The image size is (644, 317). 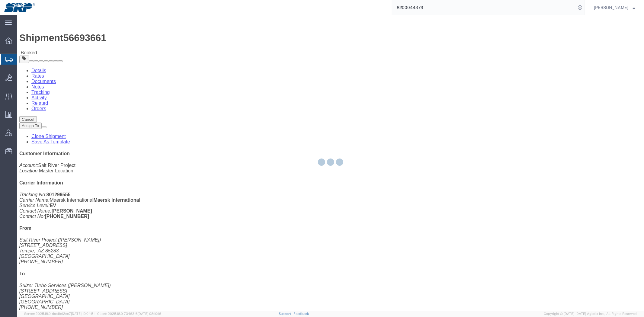 I want to click on span: Client: 2025.18.0-7346316, so click(x=129, y=314).